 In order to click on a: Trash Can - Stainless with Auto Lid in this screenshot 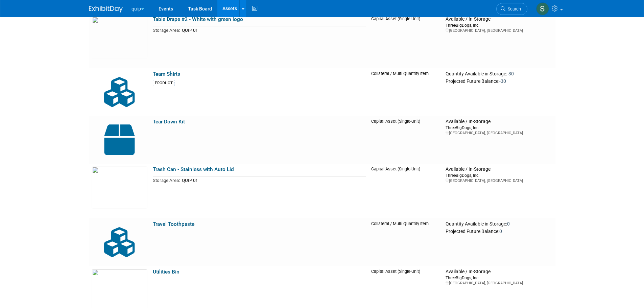, I will do `click(193, 169)`.